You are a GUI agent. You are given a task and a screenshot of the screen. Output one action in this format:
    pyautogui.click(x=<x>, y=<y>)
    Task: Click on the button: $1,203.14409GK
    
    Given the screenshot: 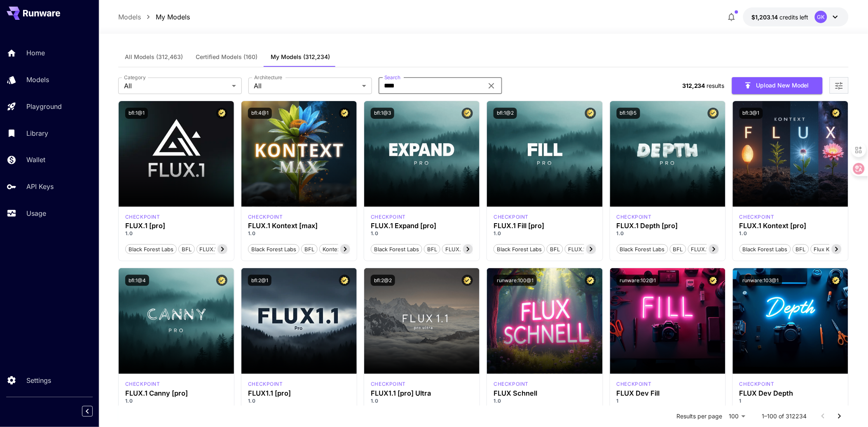 What is the action you would take?
    pyautogui.click(x=795, y=17)
    